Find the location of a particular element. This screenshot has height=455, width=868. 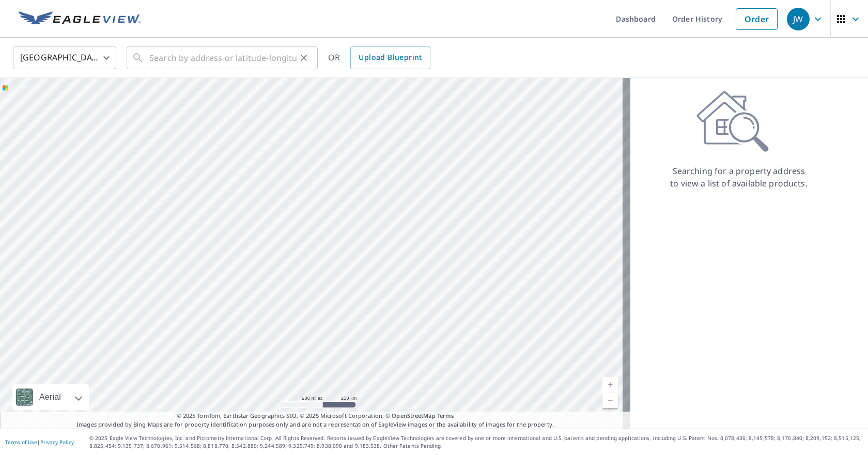

span: Upload Blueprint is located at coordinates (390, 58).